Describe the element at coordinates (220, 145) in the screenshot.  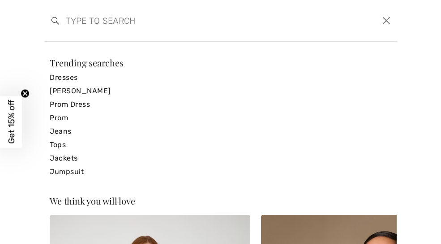
I see `a: Tops` at that location.